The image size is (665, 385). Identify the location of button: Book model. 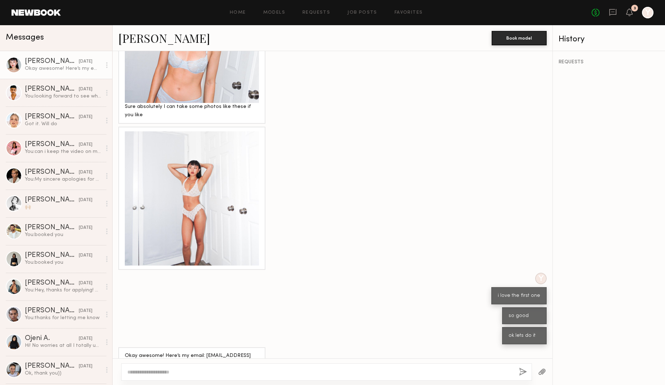
(519, 38).